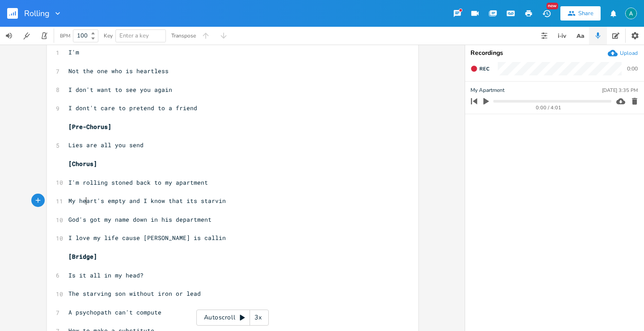 This screenshot has width=644, height=331. Describe the element at coordinates (258, 318) in the screenshot. I see `div: 3x` at that location.